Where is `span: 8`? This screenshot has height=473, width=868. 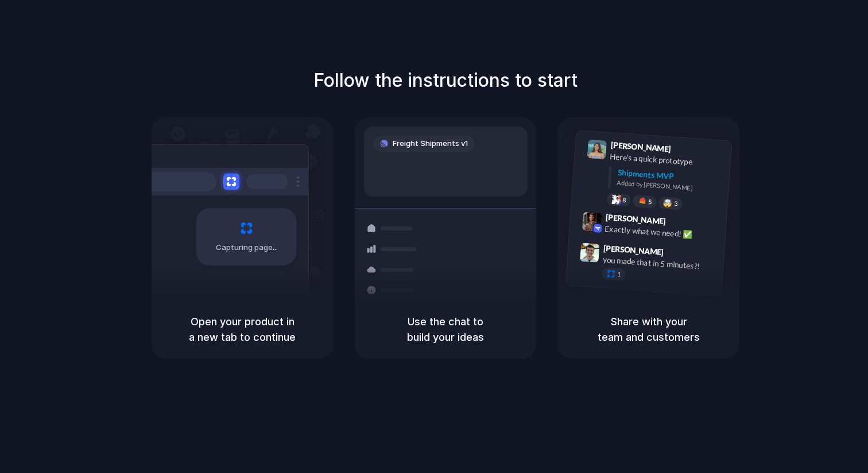 span: 8 is located at coordinates (624, 200).